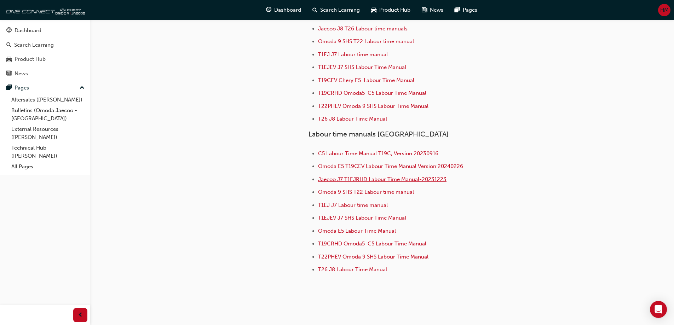 The height and width of the screenshot is (325, 674). I want to click on a: guage-iconDashboard, so click(283, 10).